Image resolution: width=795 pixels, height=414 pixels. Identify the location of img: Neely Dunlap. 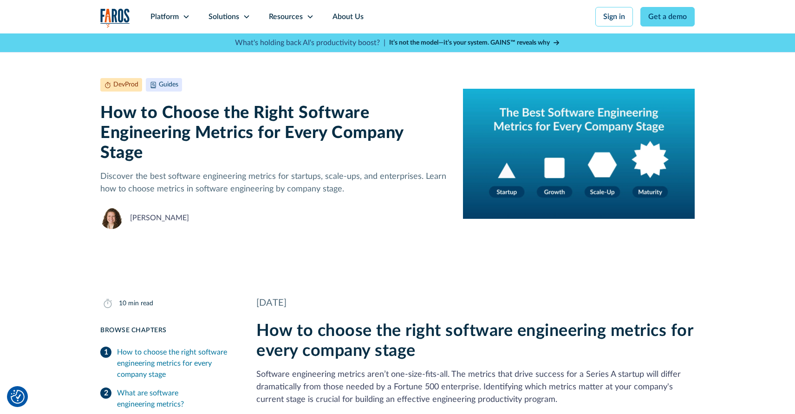
(111, 218).